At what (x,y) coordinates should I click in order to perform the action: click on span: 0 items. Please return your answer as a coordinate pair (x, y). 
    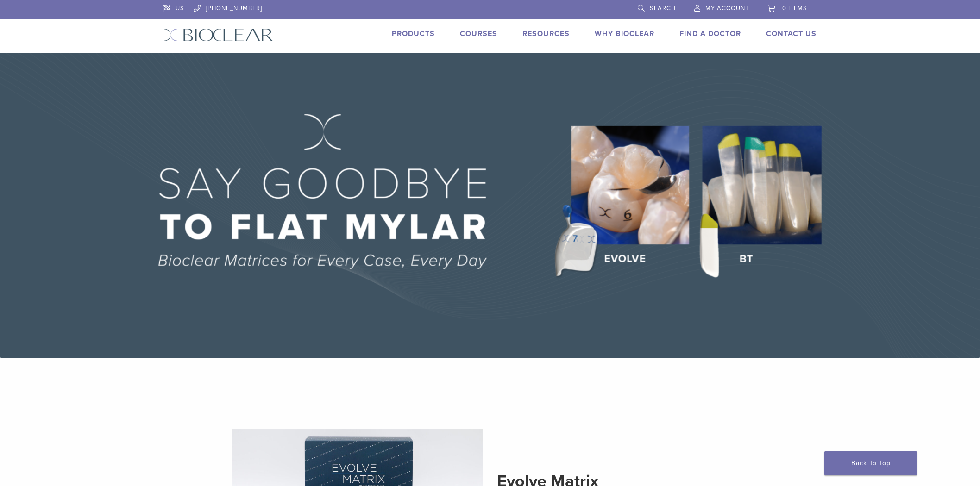
    Looking at the image, I should click on (795, 8).